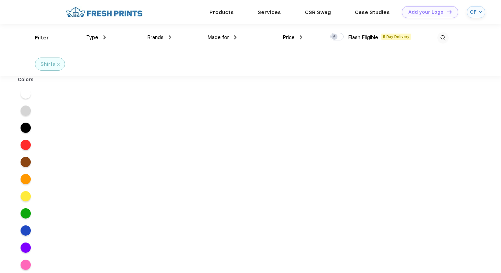  I want to click on img: arrow_down_blue.svg, so click(480, 12).